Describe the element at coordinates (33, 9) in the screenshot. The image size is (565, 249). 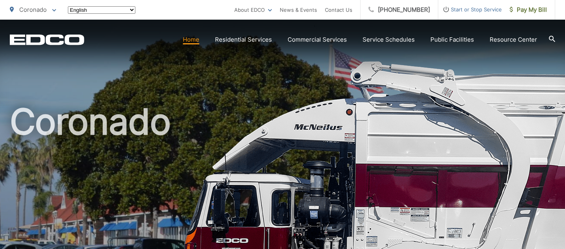
I see `span: Coronado` at that location.